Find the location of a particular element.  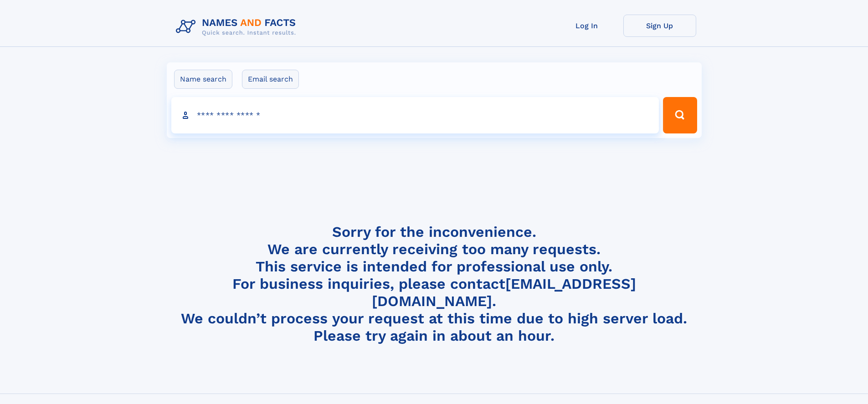

a: Log In is located at coordinates (587, 25).